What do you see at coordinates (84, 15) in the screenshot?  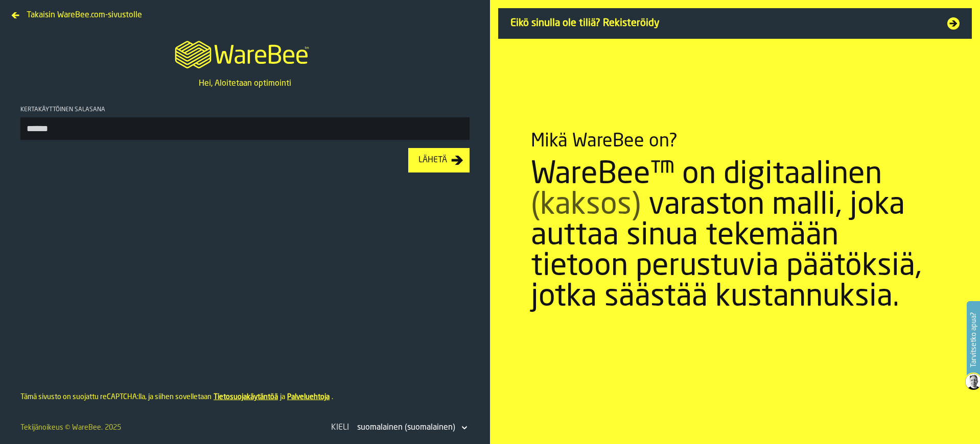 I see `span: Takaisin WareBee.com-sivustolle` at bounding box center [84, 15].